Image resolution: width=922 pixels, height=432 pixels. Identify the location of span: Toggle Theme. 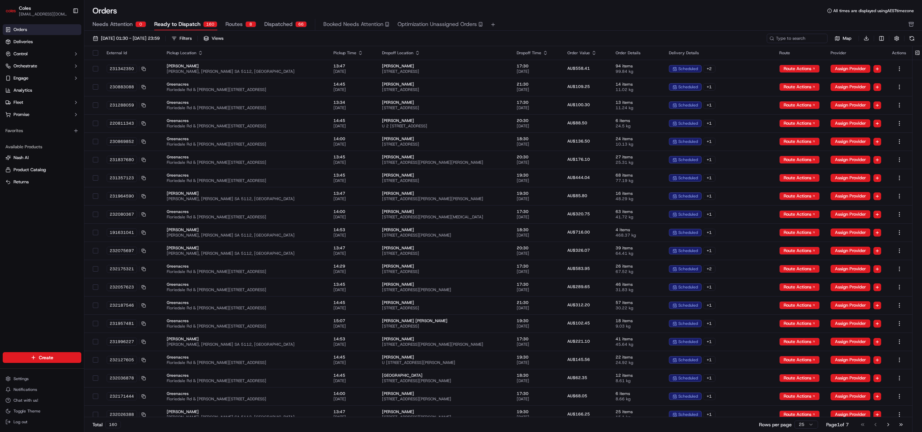
(27, 412).